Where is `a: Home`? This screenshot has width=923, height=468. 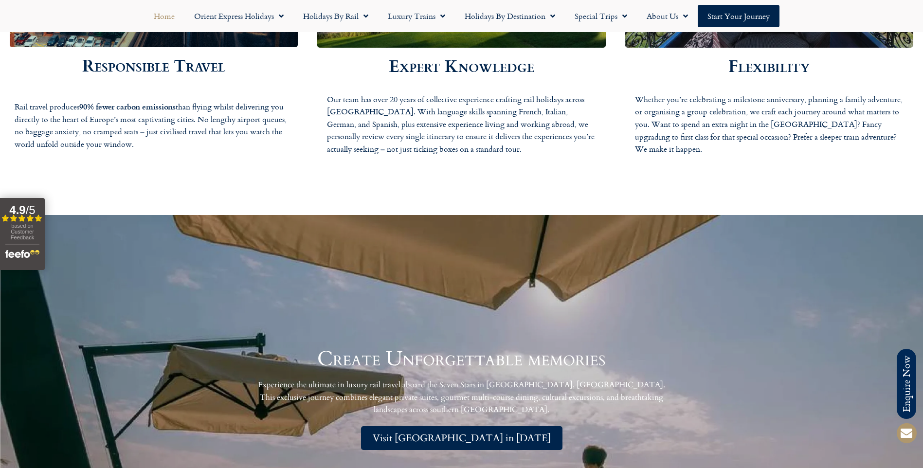
a: Home is located at coordinates (164, 16).